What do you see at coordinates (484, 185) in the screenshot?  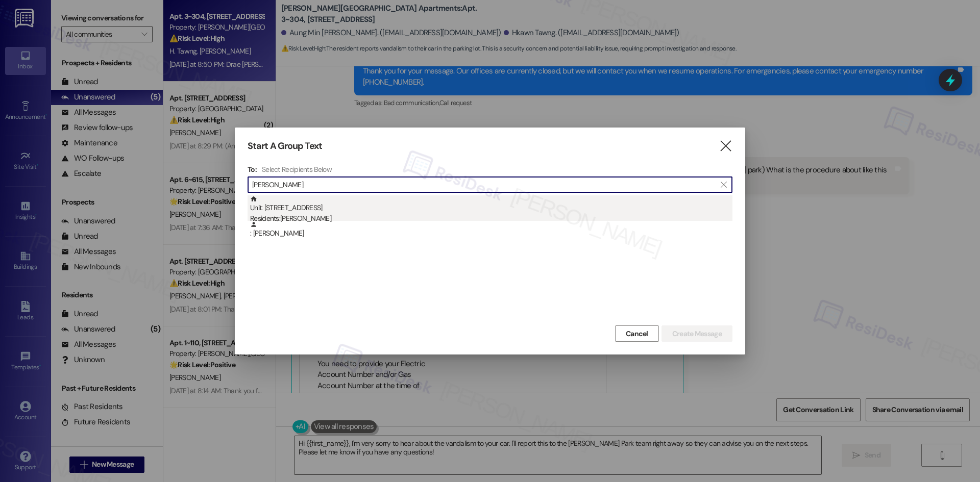 I see `input: Search for any contact or apartment` at bounding box center [484, 185].